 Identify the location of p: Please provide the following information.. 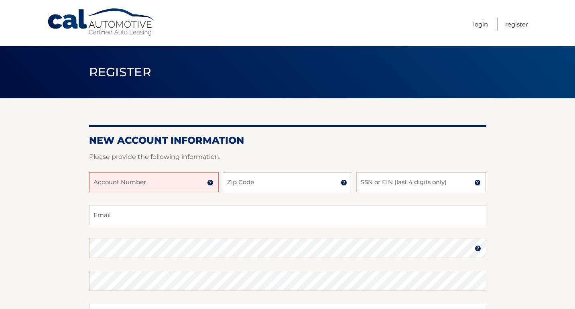
(288, 157).